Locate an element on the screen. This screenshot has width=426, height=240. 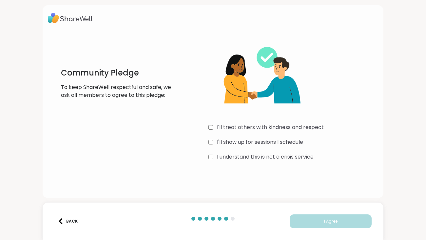
p: To keep ShareWell respectful and safe, we ask all members to agree to this pledge: is located at coordinates (118, 91).